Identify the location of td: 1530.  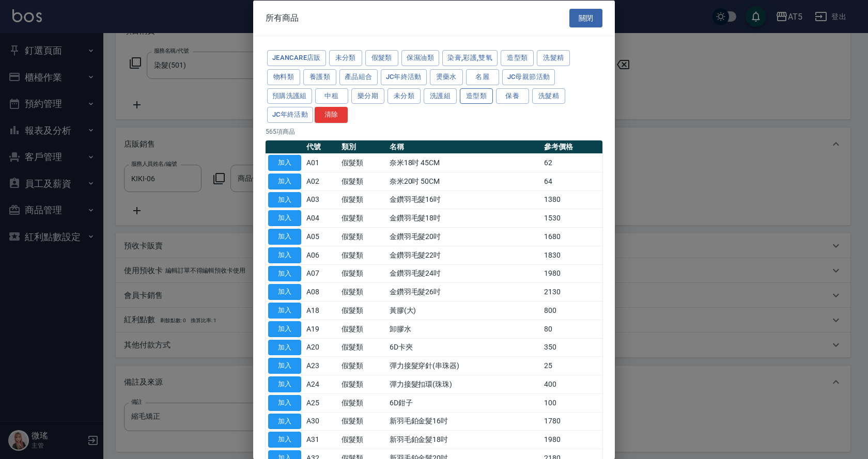
(572, 218).